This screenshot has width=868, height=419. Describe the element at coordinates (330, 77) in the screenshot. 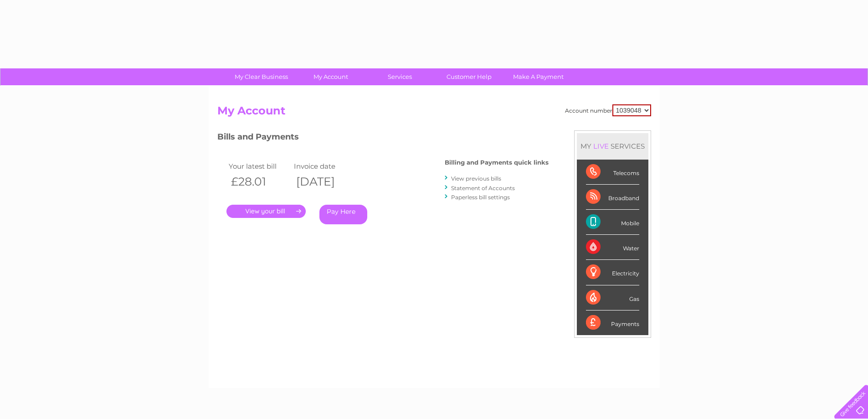

I see `a: My Account` at that location.